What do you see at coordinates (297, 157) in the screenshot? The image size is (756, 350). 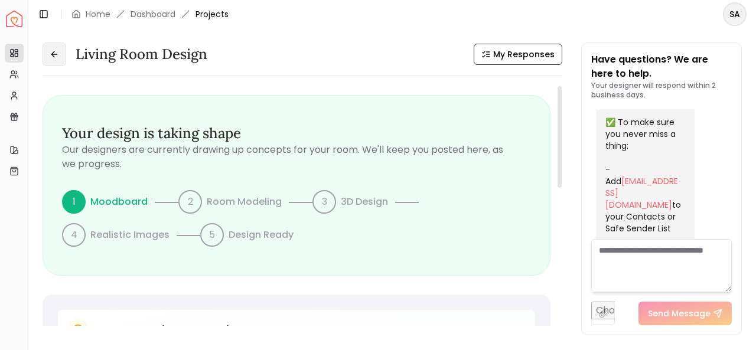 I see `p: Our designers are currently drawing up concepts for your room. We'll keep you posted here, as we ...` at bounding box center [297, 157].